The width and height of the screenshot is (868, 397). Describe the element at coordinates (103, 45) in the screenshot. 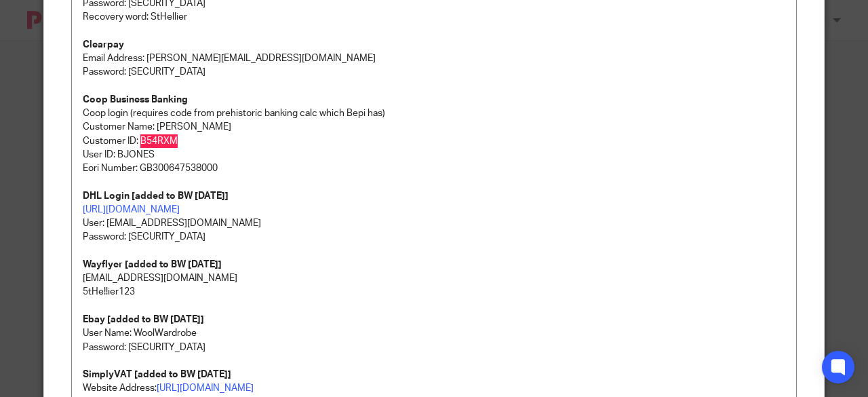

I see `strong: Clearpay` at that location.